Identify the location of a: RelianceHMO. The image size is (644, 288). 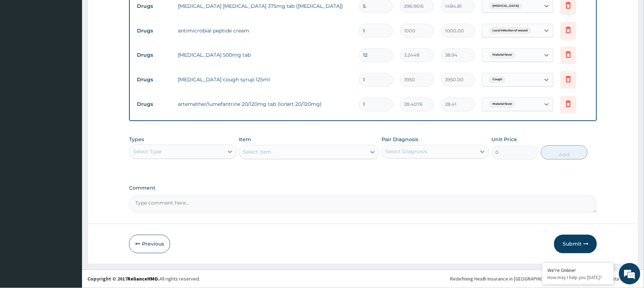
(143, 279).